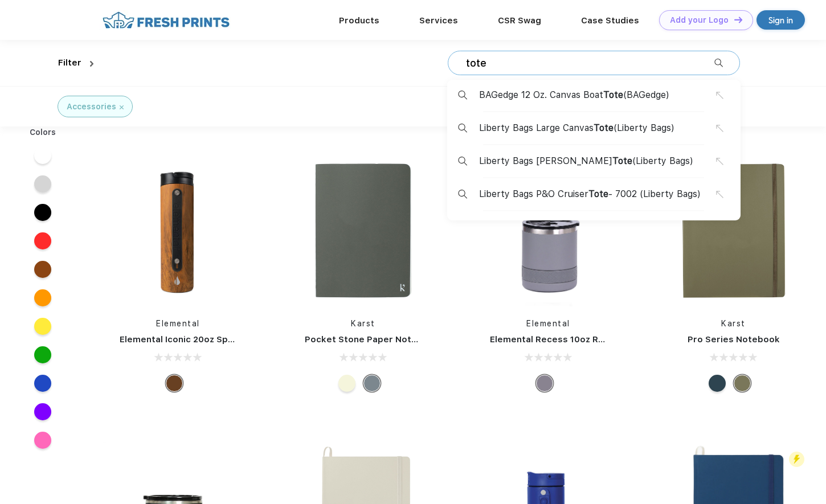  Describe the element at coordinates (544, 383) in the screenshot. I see `div: Graphite` at that location.